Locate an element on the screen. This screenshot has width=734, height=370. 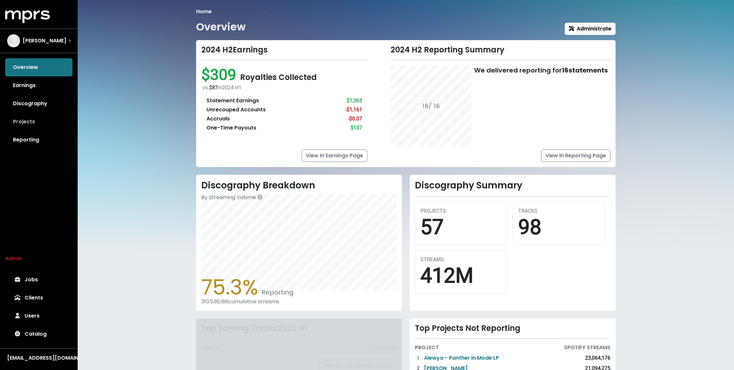
li: Home is located at coordinates (204, 12).